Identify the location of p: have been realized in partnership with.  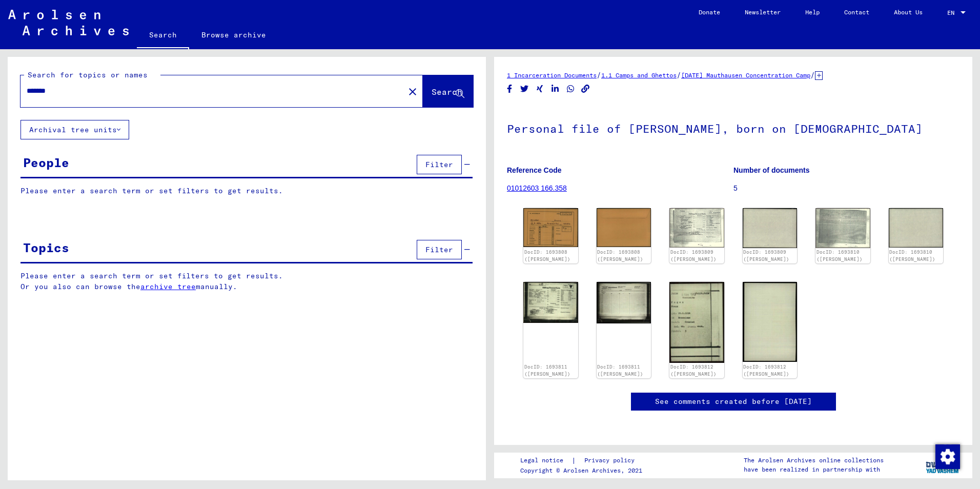
(813, 470).